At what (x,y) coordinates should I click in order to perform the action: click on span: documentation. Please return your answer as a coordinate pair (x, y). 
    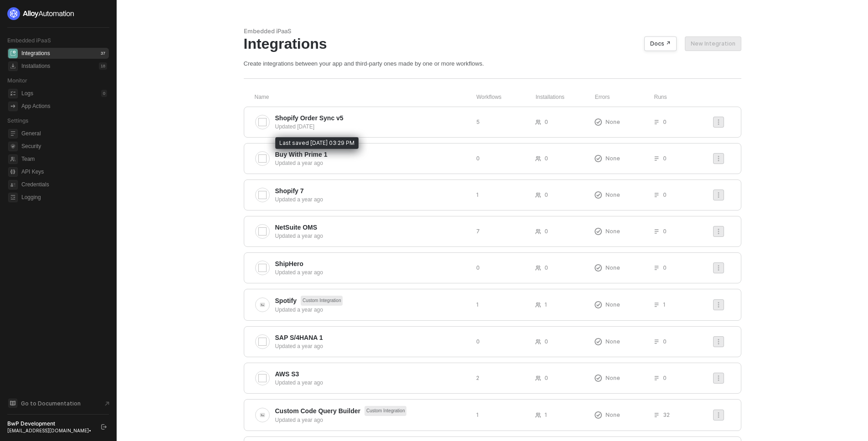
    Looking at the image, I should click on (12, 404).